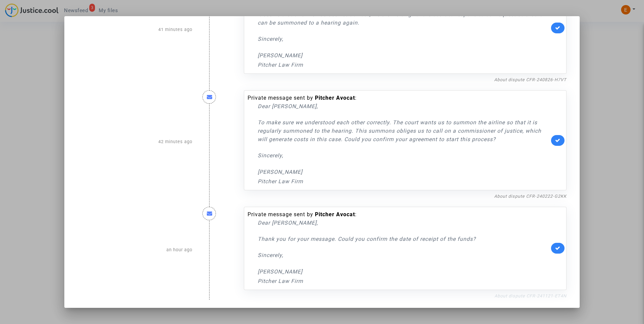 The image size is (644, 324). Describe the element at coordinates (404, 130) in the screenshot. I see `p: To make sure we understood each other correctly. The court wants us to summon the airline so that...` at that location.